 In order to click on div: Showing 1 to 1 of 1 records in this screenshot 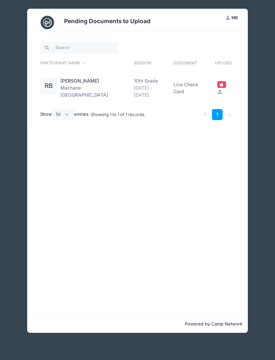, I will do `click(117, 115)`.